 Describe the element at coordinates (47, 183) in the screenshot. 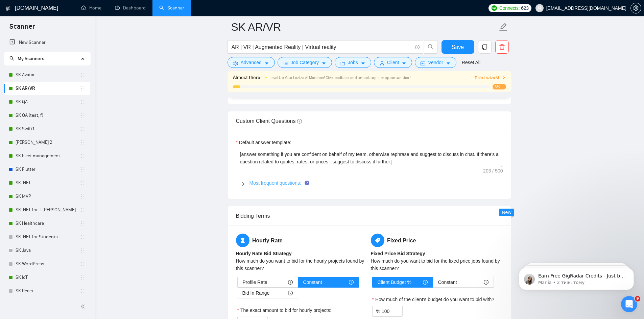

I see `li: SK .NET` at that location.